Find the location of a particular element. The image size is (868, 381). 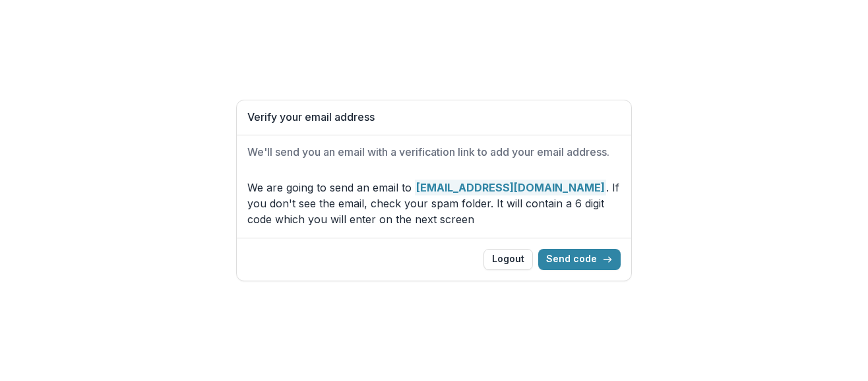

h1: Verify your email address is located at coordinates (434, 117).